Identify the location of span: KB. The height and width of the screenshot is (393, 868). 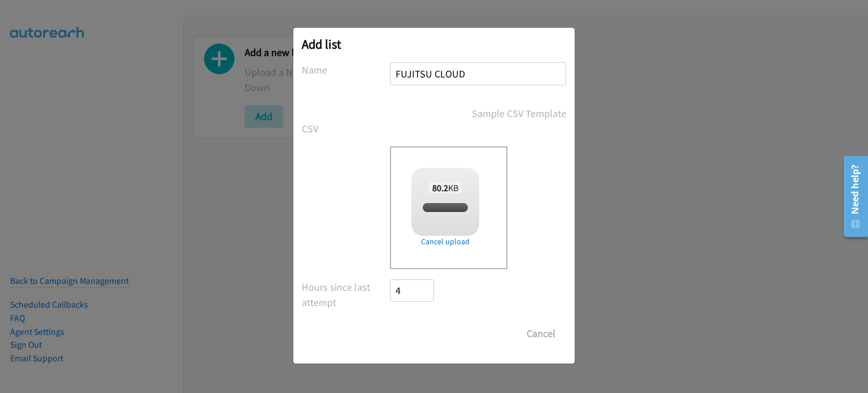
(446, 188).